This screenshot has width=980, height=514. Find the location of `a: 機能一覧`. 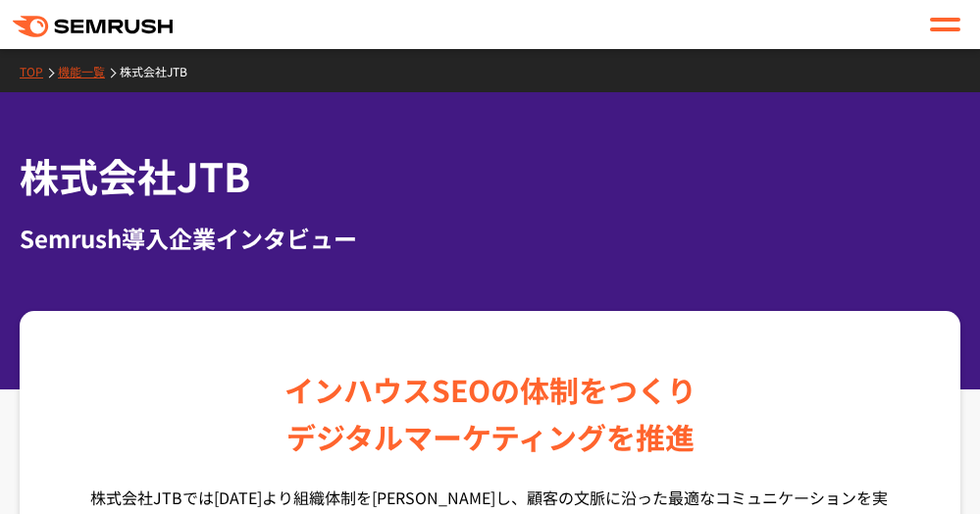

a: 機能一覧 is located at coordinates (89, 71).